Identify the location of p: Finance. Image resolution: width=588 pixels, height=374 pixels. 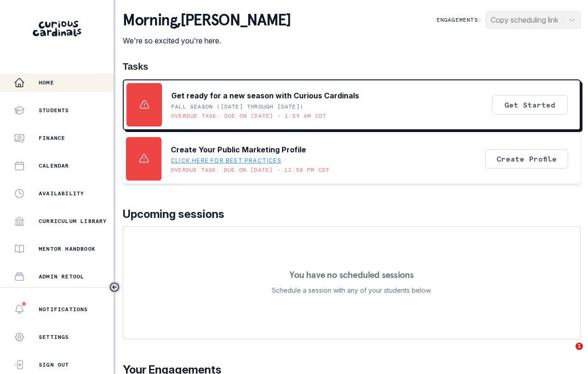
(51, 138).